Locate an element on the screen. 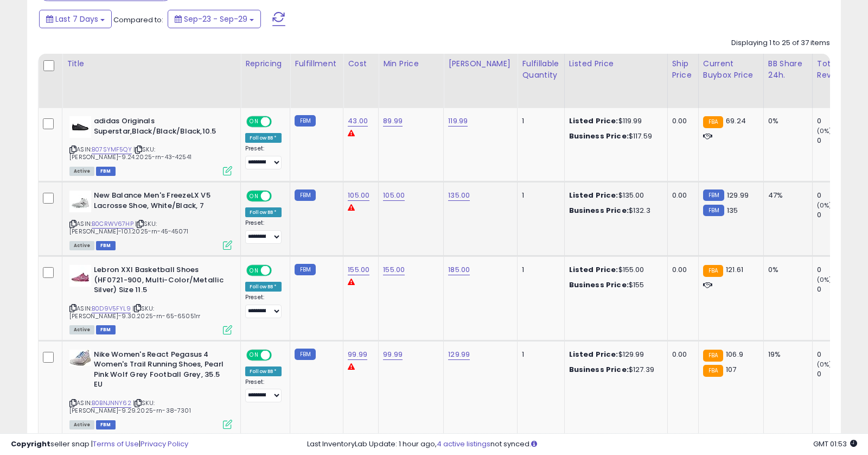 The image size is (868, 455). a: 43.00 is located at coordinates (358, 121).